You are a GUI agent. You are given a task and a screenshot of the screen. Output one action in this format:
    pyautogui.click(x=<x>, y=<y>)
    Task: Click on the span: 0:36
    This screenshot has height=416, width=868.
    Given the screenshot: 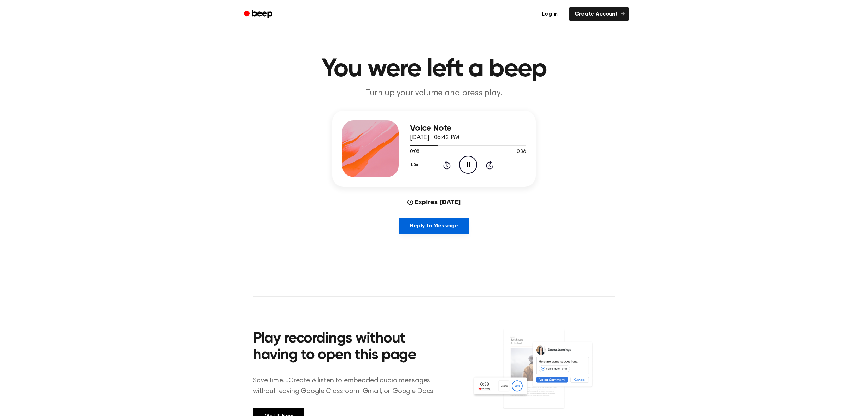 What is the action you would take?
    pyautogui.click(x=521, y=152)
    